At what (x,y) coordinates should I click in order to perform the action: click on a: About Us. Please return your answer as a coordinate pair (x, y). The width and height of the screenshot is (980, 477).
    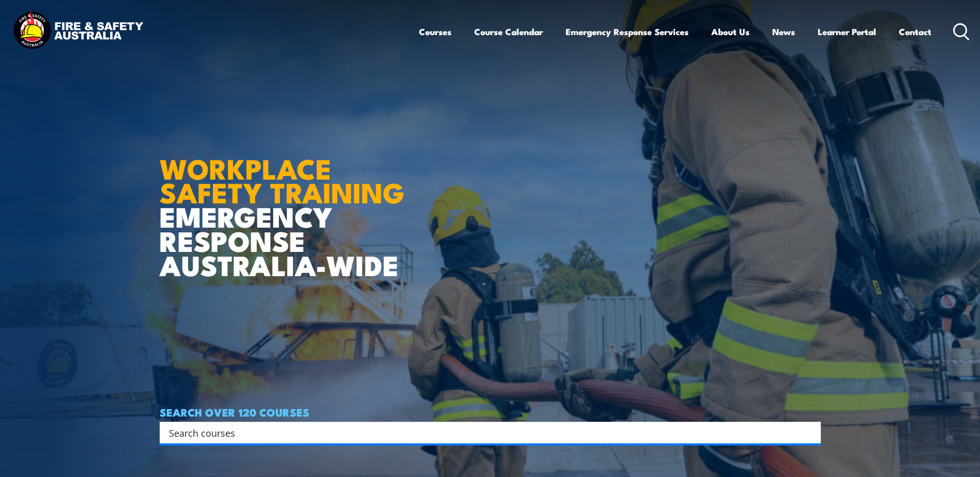
    Looking at the image, I should click on (730, 31).